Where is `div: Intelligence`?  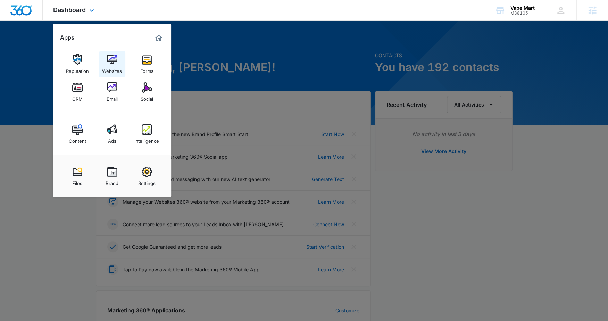 div: Intelligence is located at coordinates (146, 139).